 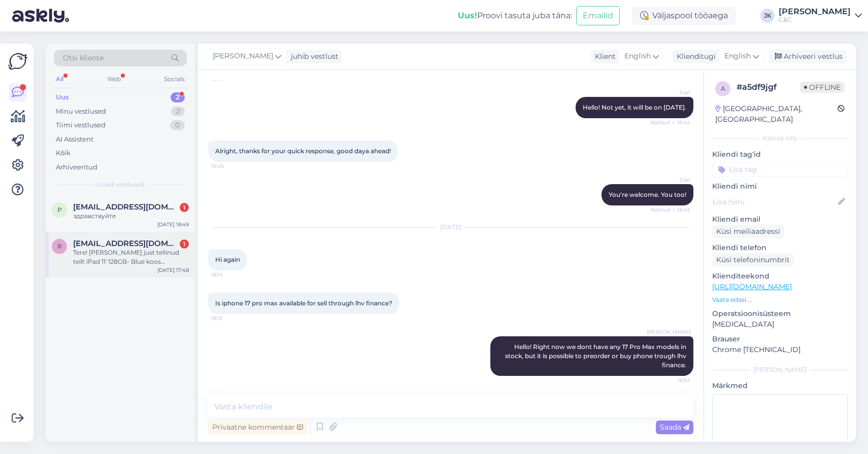 What do you see at coordinates (468, 15) in the screenshot?
I see `b: Uus!` at bounding box center [468, 15].